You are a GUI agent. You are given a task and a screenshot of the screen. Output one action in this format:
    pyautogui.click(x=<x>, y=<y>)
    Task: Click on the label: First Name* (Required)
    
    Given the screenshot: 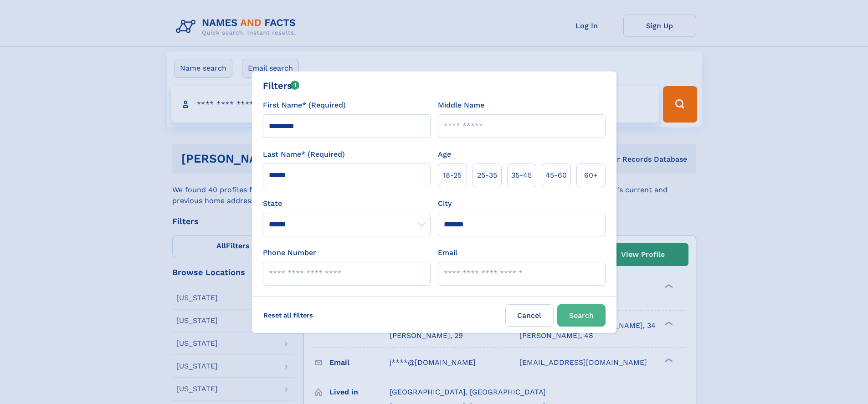 What is the action you would take?
    pyautogui.click(x=305, y=105)
    